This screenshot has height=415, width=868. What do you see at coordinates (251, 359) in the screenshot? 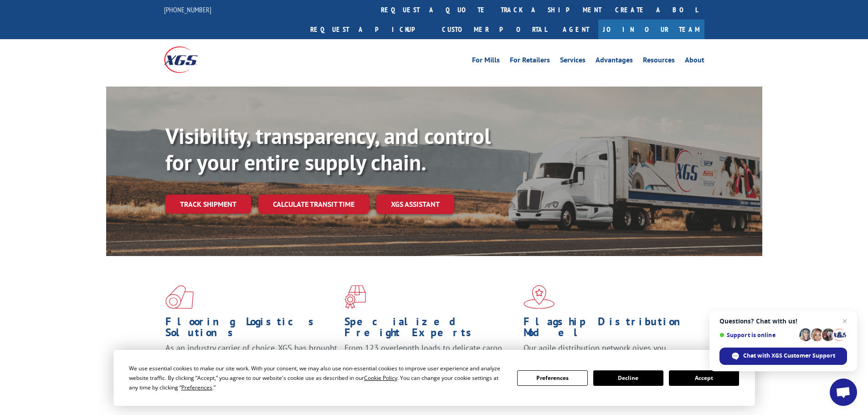
I see `span: As an industry carrier of choice, XGS has brought innovation and dedication to flooring logistics...` at bounding box center [251, 359].